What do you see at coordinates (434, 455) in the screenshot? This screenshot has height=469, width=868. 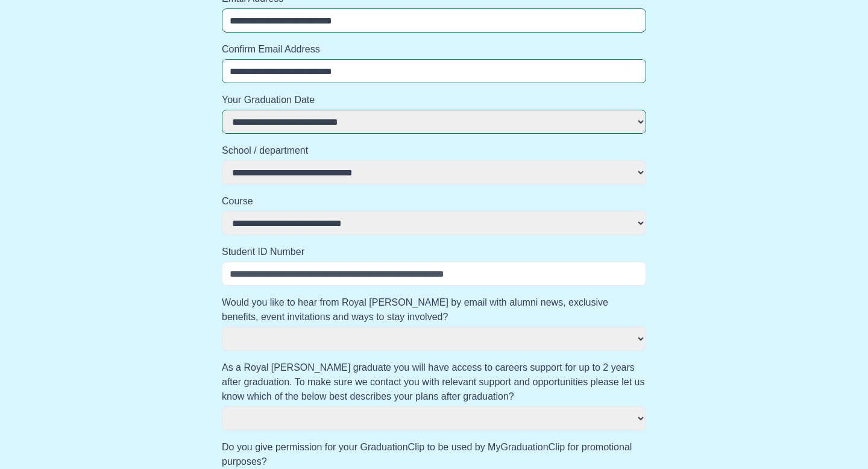 I see `label: Do you give permission for your GraduationClip to be used by MyGraduationClip for promotional pur...` at bounding box center [434, 455].